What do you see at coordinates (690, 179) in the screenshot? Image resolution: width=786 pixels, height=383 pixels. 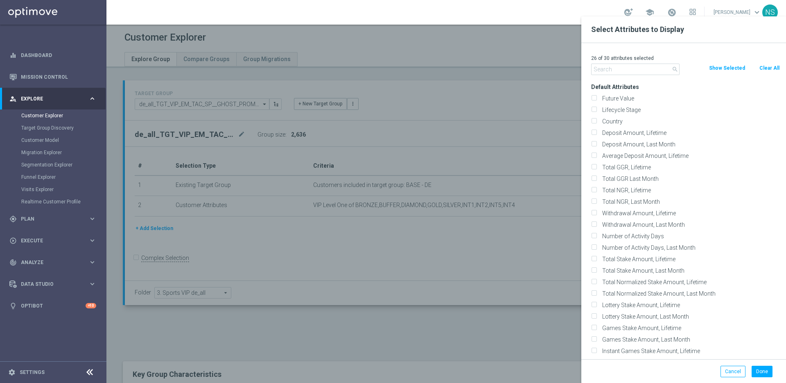 I see `label: Total GGR Last Month` at bounding box center [690, 179].